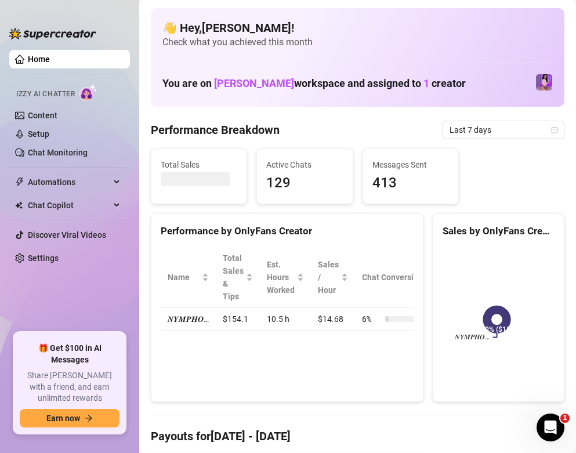  I want to click on td: 𝑵𝒀𝑴𝑷𝑯𝑶…, so click(188, 319).